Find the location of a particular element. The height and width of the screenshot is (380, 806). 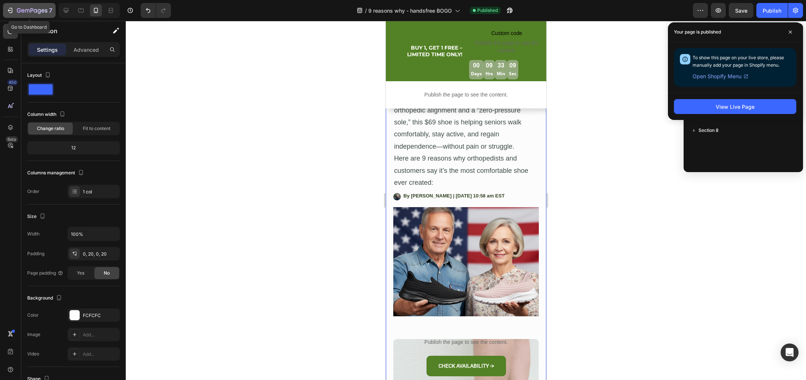

div: Order is located at coordinates (33, 192).